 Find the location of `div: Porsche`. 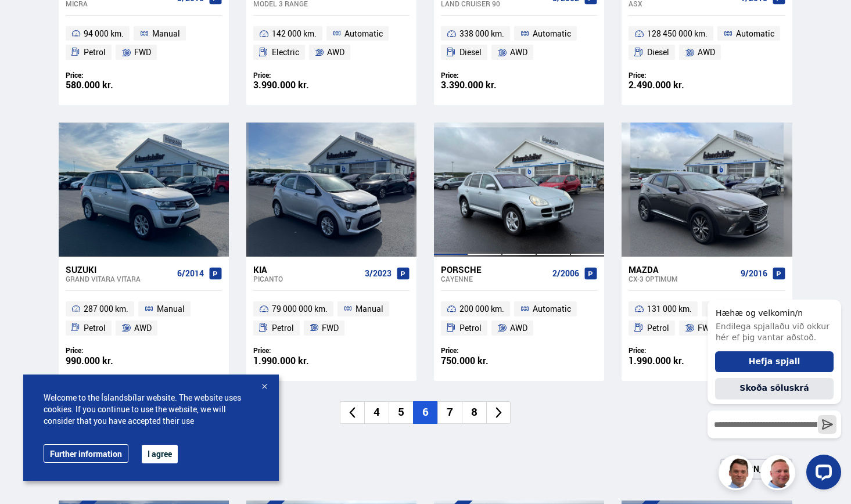

div: Porsche is located at coordinates (495, 270).